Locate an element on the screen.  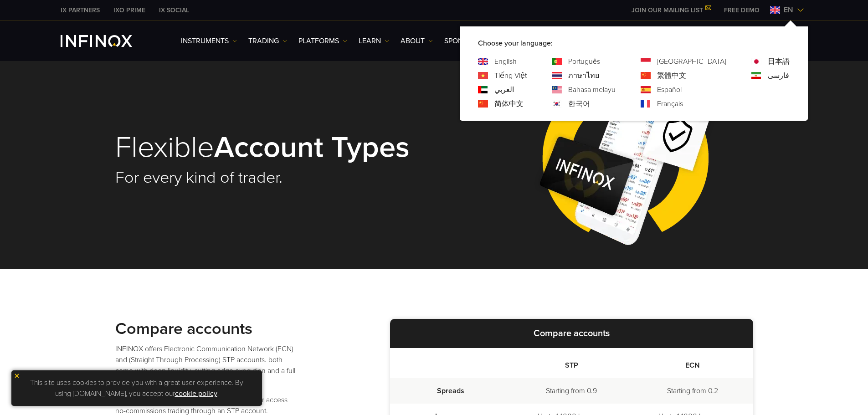
span: en is located at coordinates (788, 10).